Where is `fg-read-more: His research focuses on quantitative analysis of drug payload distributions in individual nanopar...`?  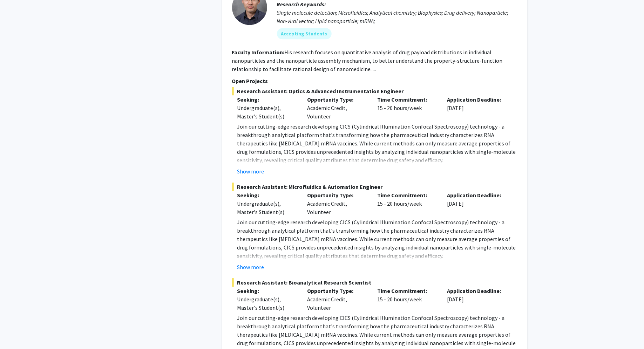 fg-read-more: His research focuses on quantitative analysis of drug payload distributions in individual nanopar... is located at coordinates (367, 60).